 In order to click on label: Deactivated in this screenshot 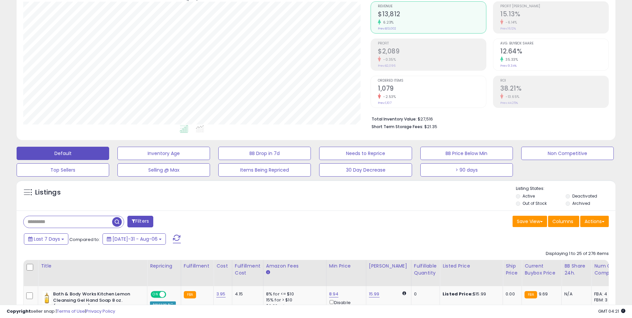, I will do `click(584, 196)`.